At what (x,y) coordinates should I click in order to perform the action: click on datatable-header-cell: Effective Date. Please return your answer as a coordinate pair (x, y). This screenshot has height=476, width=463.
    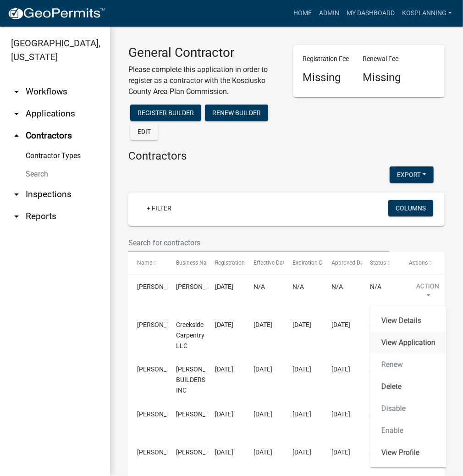
    Looking at the image, I should click on (264, 263).